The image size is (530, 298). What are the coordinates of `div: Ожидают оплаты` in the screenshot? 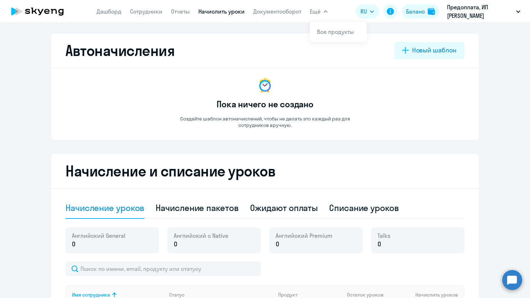 It's located at (284, 208).